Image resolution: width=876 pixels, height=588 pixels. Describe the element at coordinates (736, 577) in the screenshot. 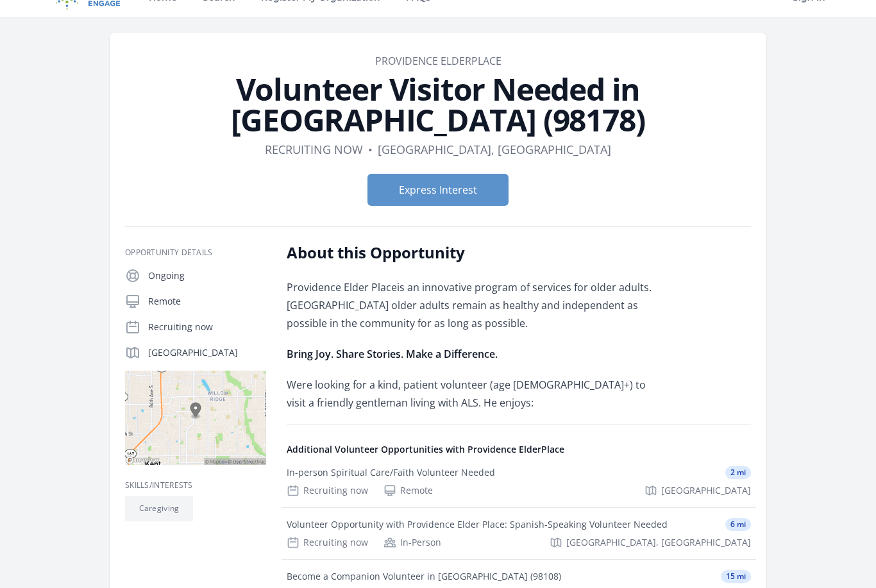

I see `span: 15 mi` at that location.